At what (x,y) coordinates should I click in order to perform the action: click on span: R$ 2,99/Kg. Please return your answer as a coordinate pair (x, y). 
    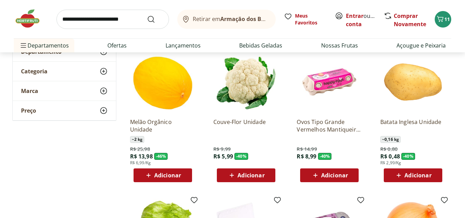
    Looking at the image, I should click on (391, 163).